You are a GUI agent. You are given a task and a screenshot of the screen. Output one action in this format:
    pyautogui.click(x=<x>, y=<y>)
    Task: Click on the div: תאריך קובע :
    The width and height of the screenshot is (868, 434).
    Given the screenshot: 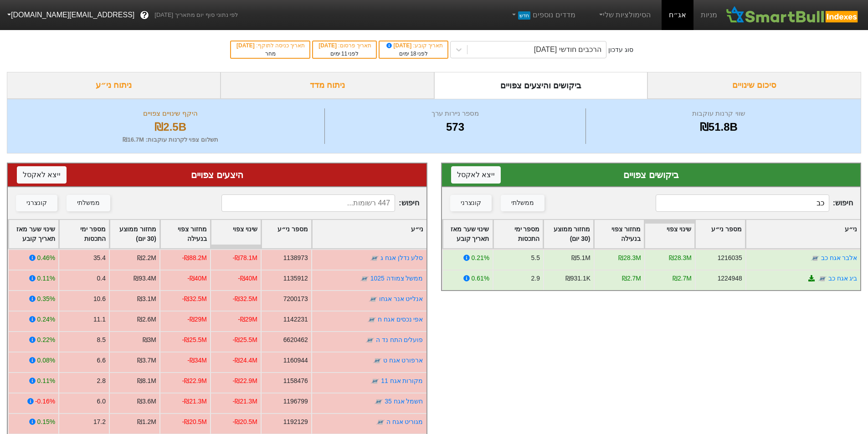 What is the action you would take?
    pyautogui.click(x=413, y=45)
    